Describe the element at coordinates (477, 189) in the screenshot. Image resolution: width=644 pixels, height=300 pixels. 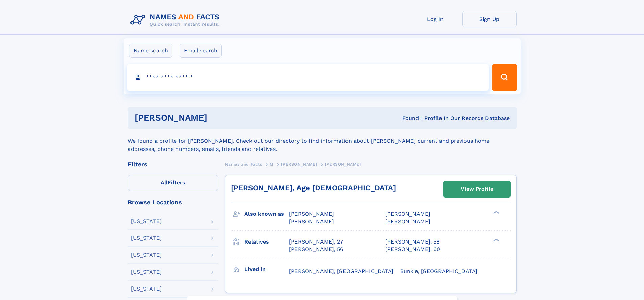
I see `a: View Profile` at that location.